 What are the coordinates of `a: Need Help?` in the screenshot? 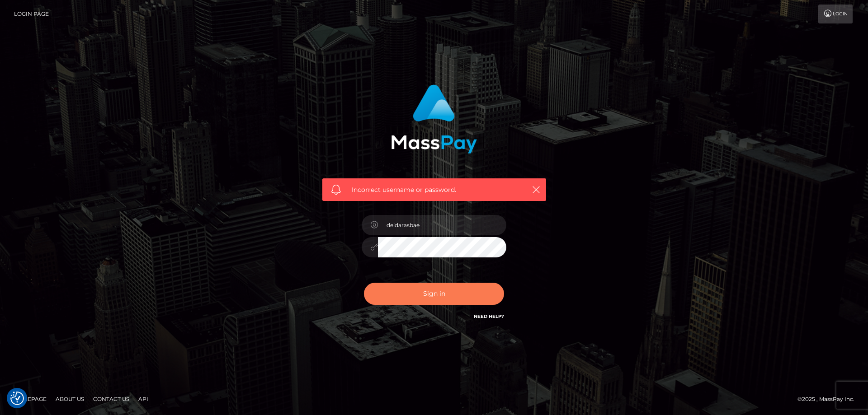 It's located at (489, 316).